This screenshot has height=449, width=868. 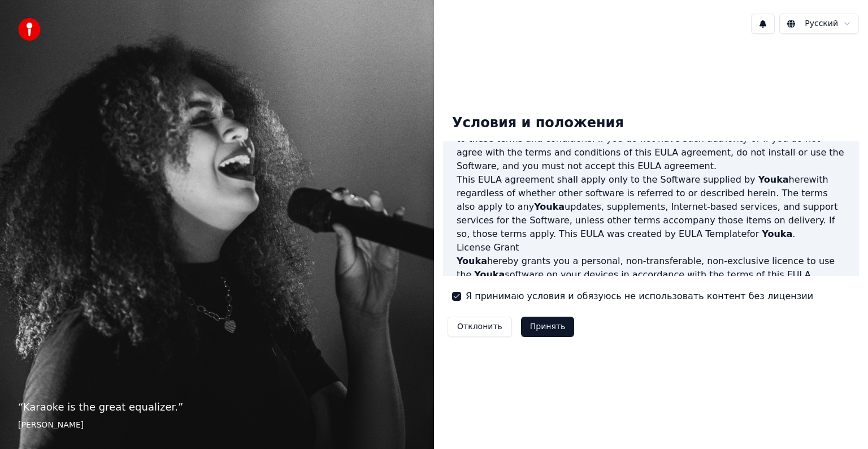 What do you see at coordinates (651, 207) in the screenshot?
I see `p: This EULA agreement shall apply only to the Software supplied by herewith regardless of whether o...` at bounding box center [651, 207].